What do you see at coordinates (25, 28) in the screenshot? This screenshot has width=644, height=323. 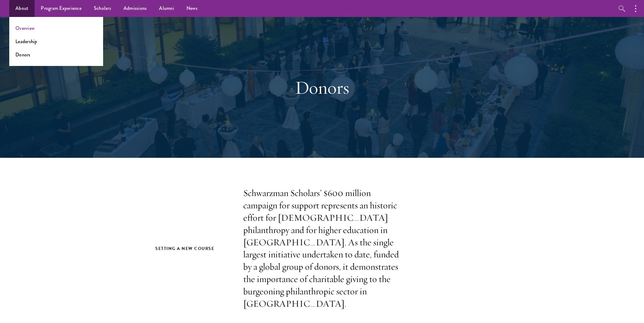 I see `a: Overview` at bounding box center [25, 28].